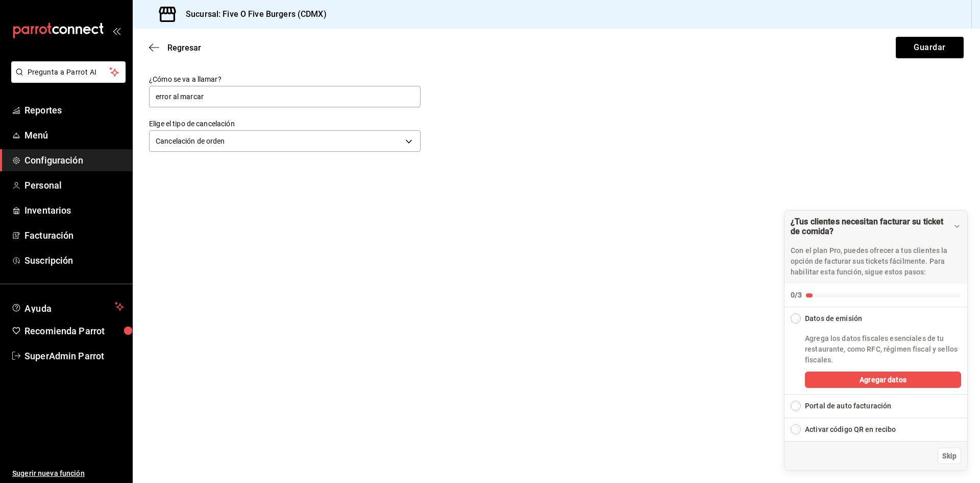 Image resolution: width=980 pixels, height=483 pixels. Describe the element at coordinates (74, 235) in the screenshot. I see `span: Facturación` at that location.